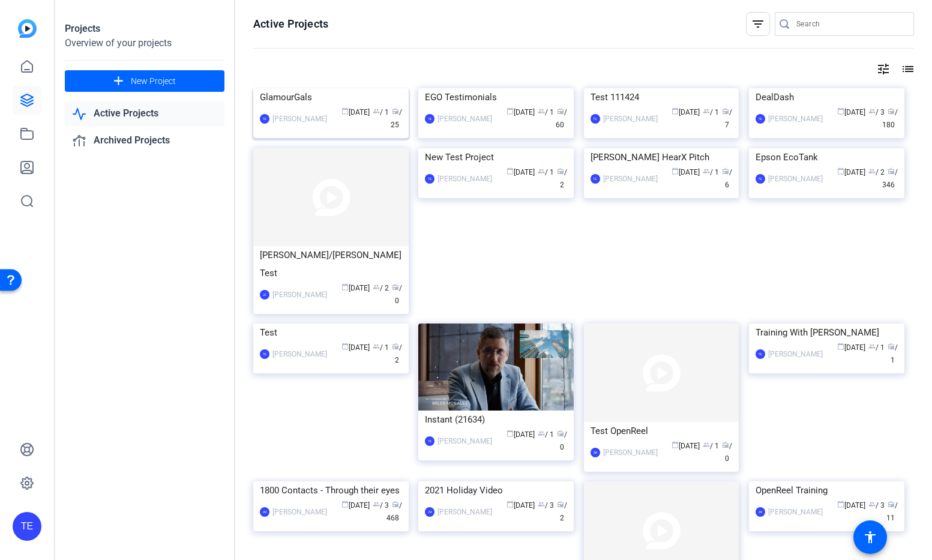  Describe the element at coordinates (290, 24) in the screenshot. I see `h1: Active Projects` at that location.